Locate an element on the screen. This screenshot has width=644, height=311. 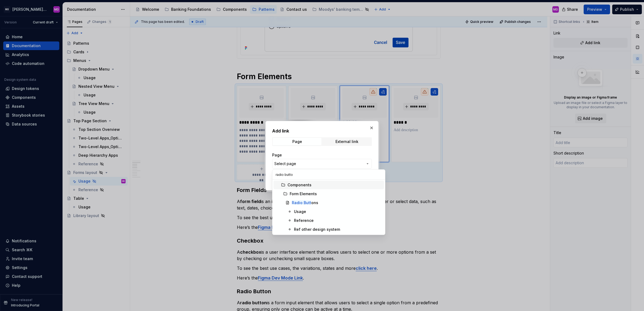
div: Reference is located at coordinates (304, 220).